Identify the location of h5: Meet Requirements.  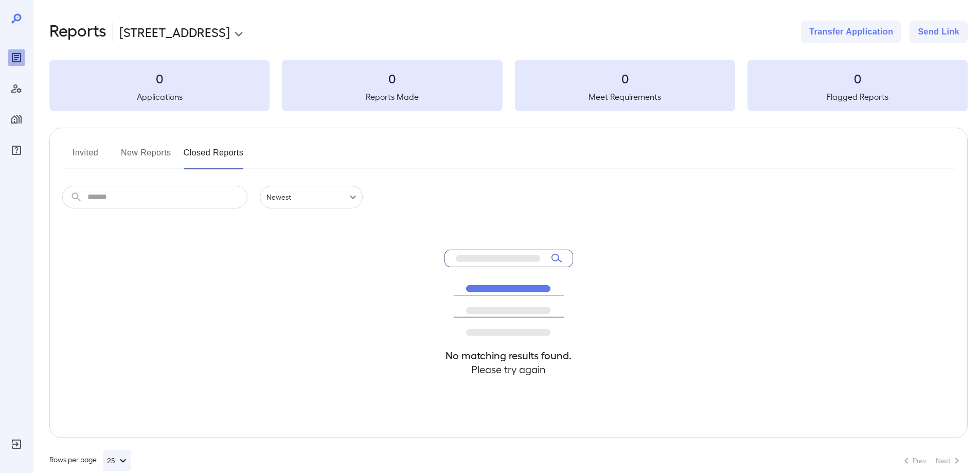
(626, 97).